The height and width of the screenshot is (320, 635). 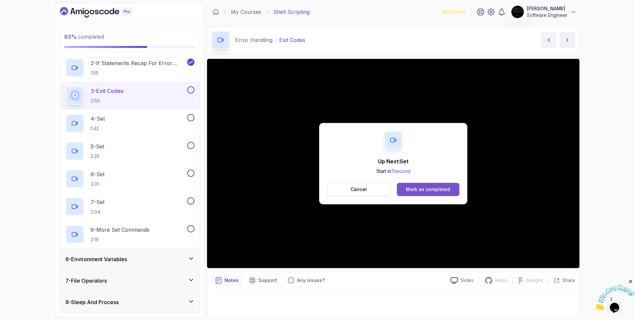 What do you see at coordinates (358, 189) in the screenshot?
I see `button: Cancel` at bounding box center [358, 189].